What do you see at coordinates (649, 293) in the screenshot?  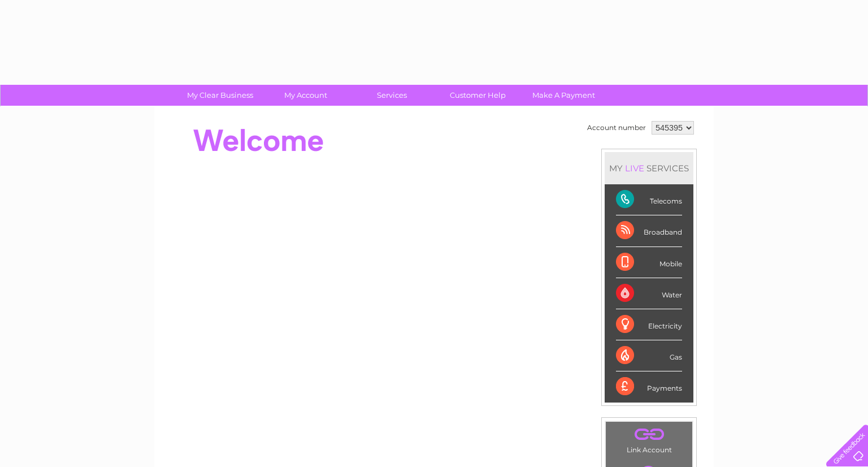 I see `div: Water` at bounding box center [649, 293].